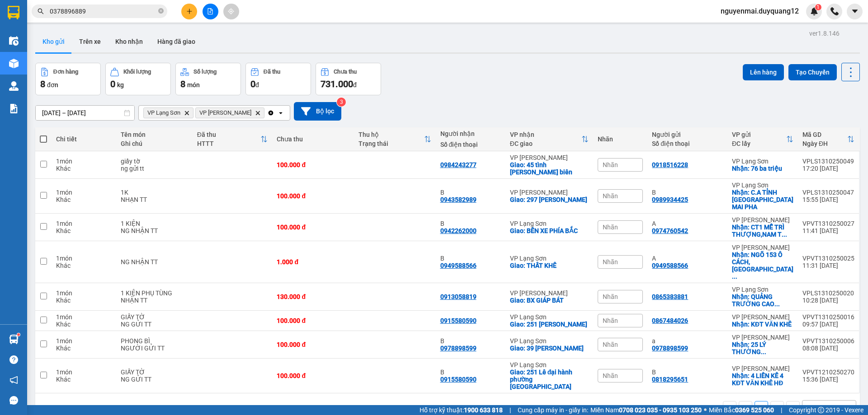 This screenshot has height=415, width=868. I want to click on div: 0974760542, so click(670, 230).